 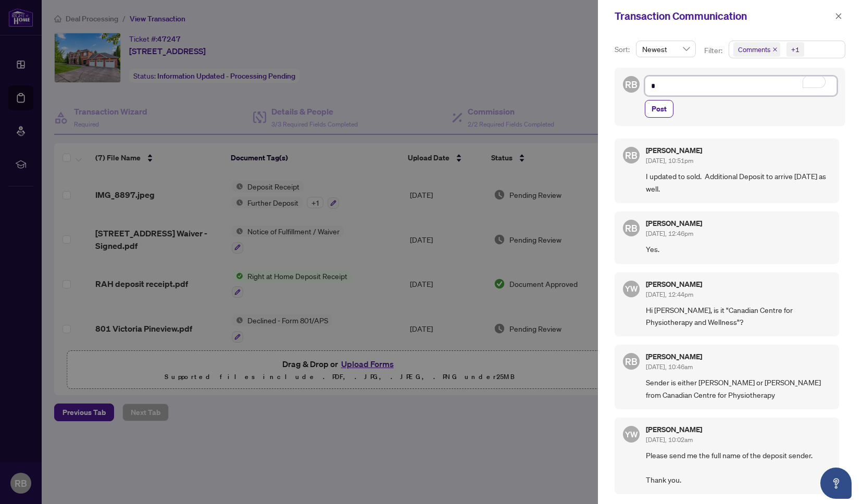 I want to click on button: Open asap, so click(x=836, y=483).